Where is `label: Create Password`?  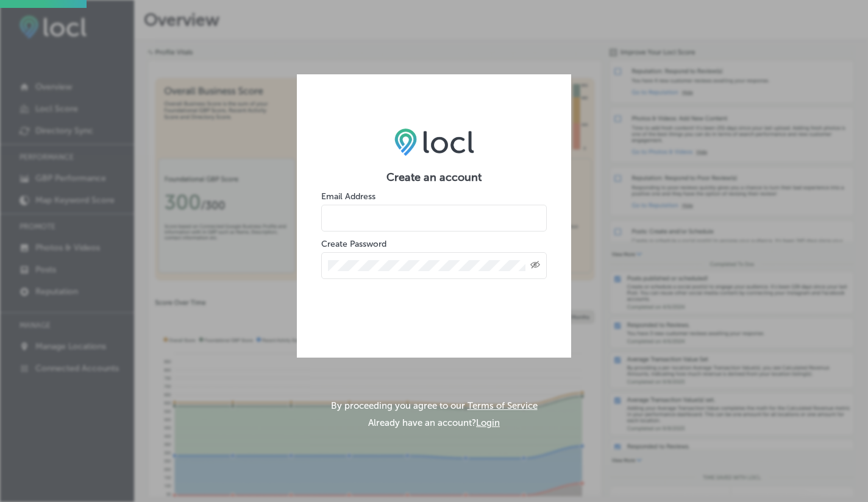 label: Create Password is located at coordinates (353, 243).